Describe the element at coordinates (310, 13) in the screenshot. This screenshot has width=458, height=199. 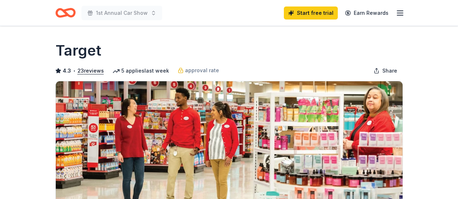
I see `a: Start free trial` at that location.